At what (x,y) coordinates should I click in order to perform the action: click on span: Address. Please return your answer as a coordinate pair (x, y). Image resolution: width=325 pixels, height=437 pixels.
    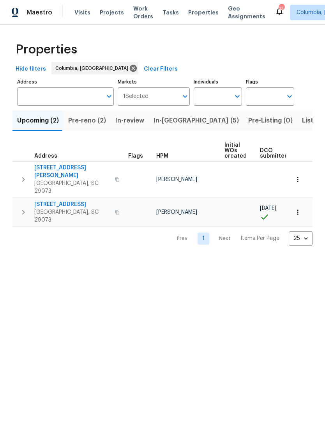
    Looking at the image, I should click on (46, 156).